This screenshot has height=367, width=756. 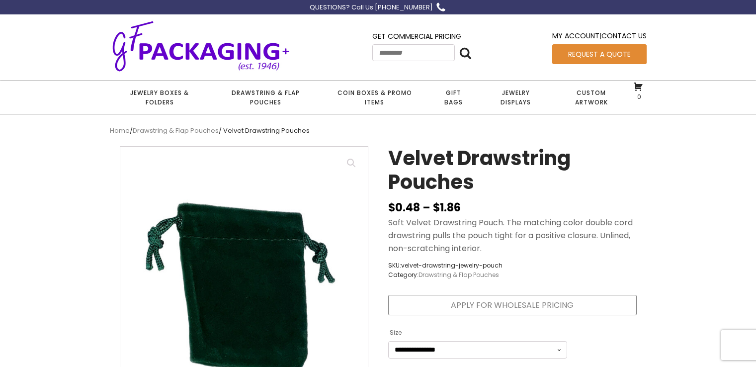 What do you see at coordinates (576, 36) in the screenshot?
I see `a: My Account` at bounding box center [576, 36].